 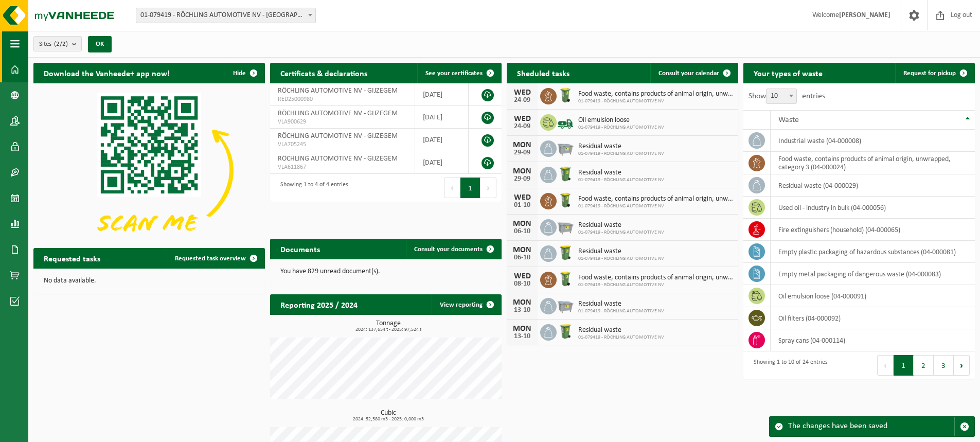 What do you see at coordinates (789, 120) in the screenshot?
I see `span: Waste` at bounding box center [789, 120].